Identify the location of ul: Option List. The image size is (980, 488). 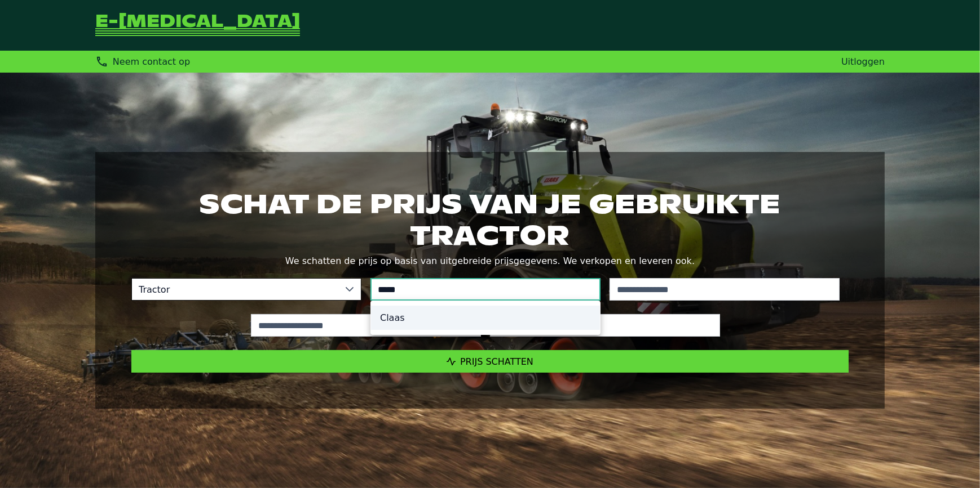
(485, 318).